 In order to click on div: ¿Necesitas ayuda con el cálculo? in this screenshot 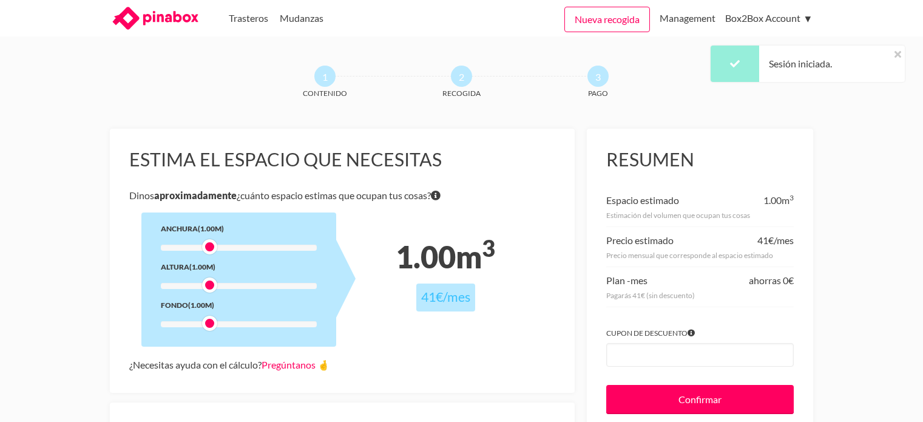, I will do `click(342, 365)`.